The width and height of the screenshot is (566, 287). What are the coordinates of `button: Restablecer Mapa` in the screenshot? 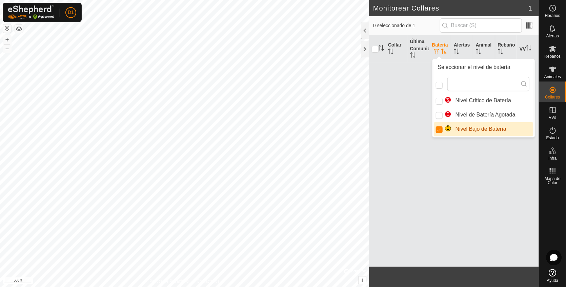 It's located at (7, 28).